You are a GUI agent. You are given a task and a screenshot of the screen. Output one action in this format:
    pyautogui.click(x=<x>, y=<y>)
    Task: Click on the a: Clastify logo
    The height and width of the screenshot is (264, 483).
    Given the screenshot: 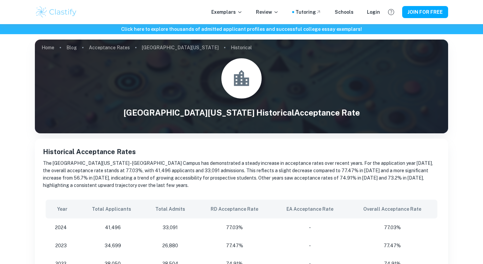 What is the action you would take?
    pyautogui.click(x=56, y=12)
    